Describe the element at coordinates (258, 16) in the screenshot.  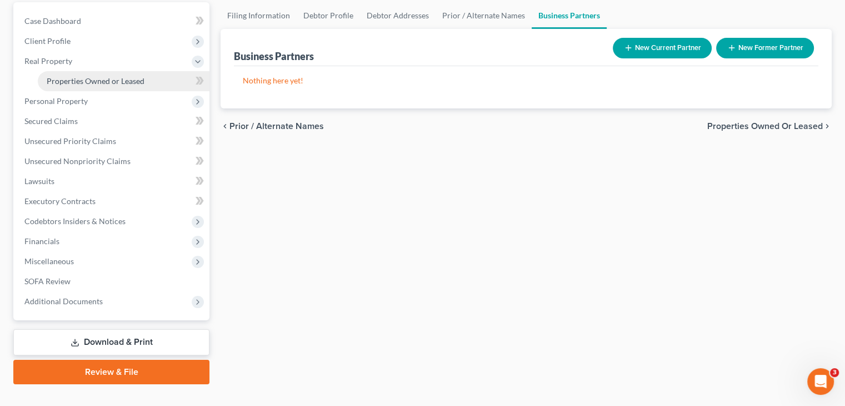
I see `a: Filing Information` at that location.